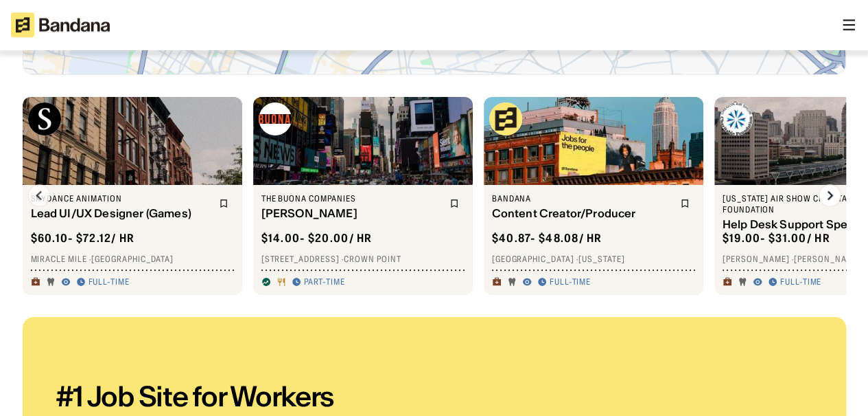 This screenshot has height=416, width=868. What do you see at coordinates (777, 238) in the screenshot?
I see `div: $ 19.00 - $31.00 / hr` at bounding box center [777, 238].